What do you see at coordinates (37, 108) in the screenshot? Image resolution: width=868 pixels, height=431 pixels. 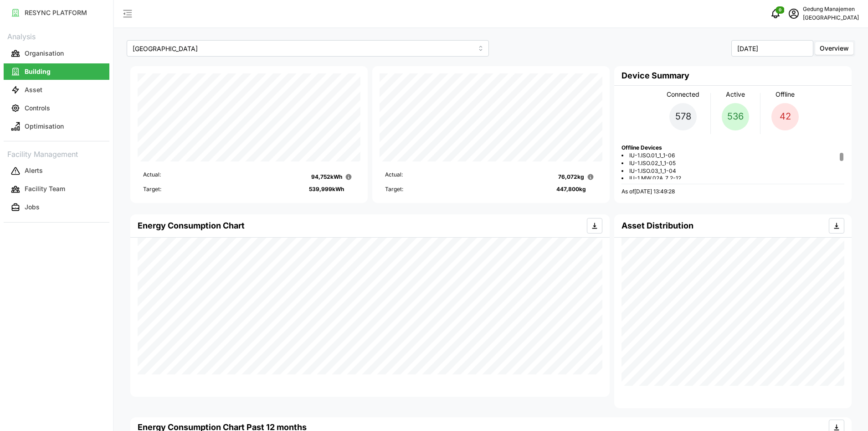 I see `p: Controls` at bounding box center [37, 108].